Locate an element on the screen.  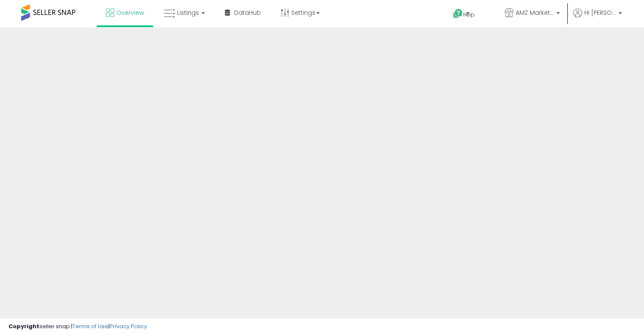
span: AMZ Marketplace Deals is located at coordinates (535, 13).